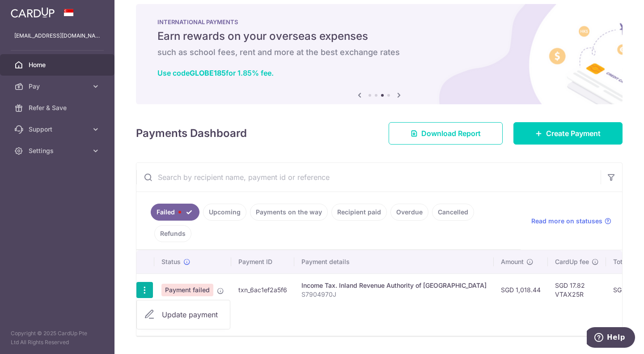 The width and height of the screenshot is (644, 354). I want to click on a: Cancelled, so click(453, 212).